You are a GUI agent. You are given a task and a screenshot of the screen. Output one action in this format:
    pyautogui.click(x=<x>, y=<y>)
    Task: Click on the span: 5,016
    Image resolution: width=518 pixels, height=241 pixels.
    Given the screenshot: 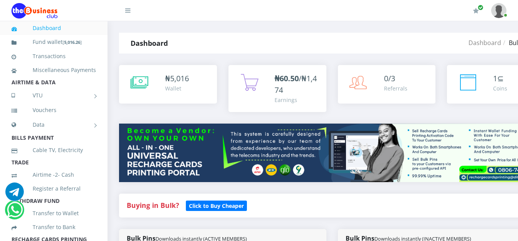 What is the action you would take?
    pyautogui.click(x=179, y=78)
    